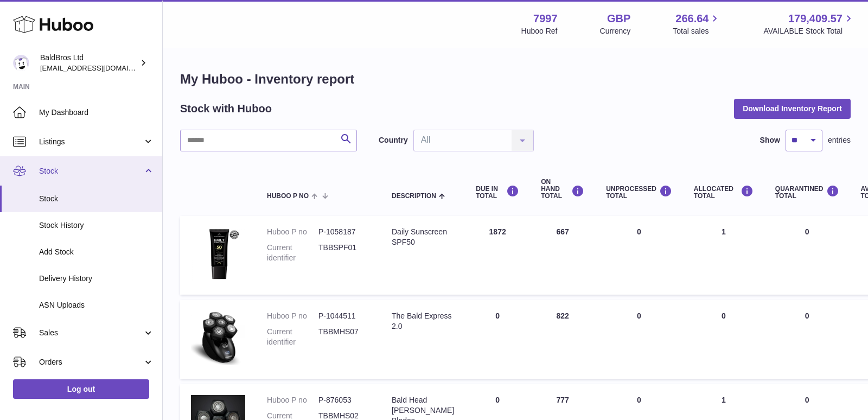 The height and width of the screenshot is (420, 868). I want to click on td: 667, so click(563, 255).